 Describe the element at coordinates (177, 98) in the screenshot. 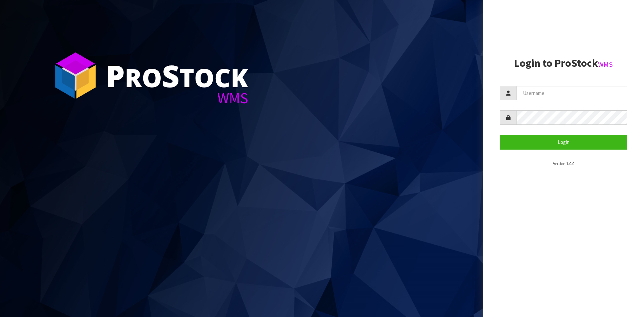

I see `div: WMS` at that location.